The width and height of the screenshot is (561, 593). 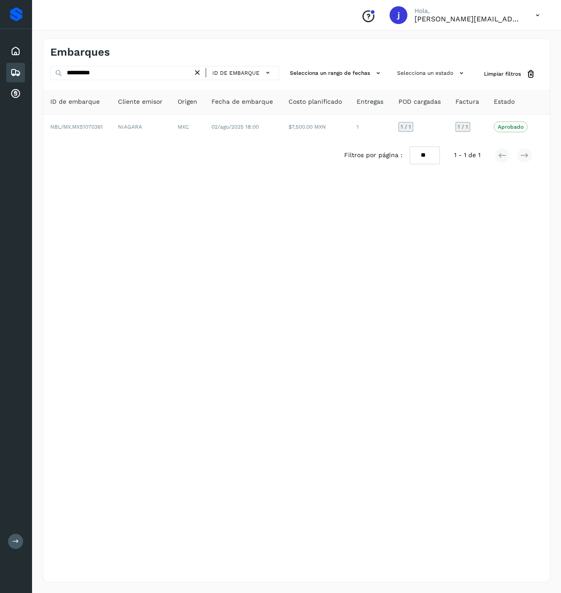 I want to click on div: Inicio, so click(x=16, y=51).